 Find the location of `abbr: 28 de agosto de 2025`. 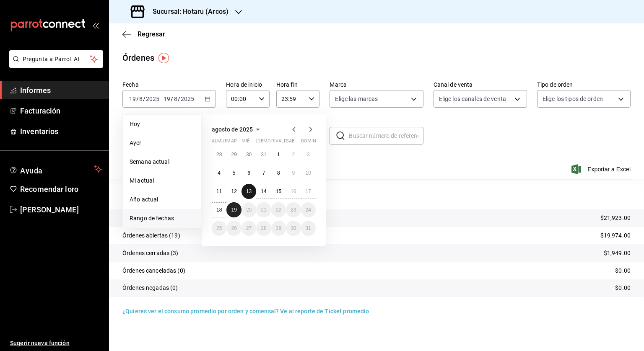

abbr: 28 de agosto de 2025 is located at coordinates (263, 228).